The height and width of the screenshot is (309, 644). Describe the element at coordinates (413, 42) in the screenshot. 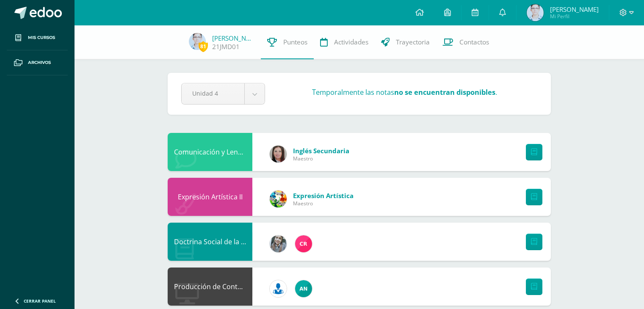

I see `span: Trayectoria` at that location.